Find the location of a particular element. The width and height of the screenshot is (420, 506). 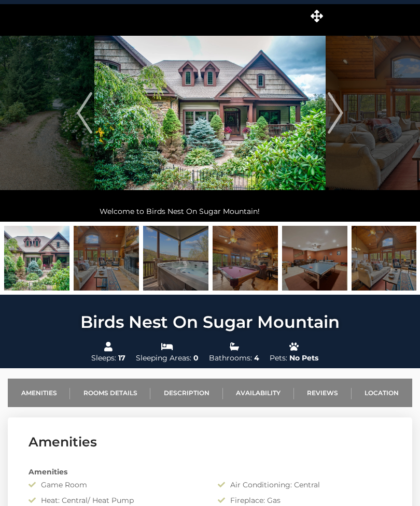

a: Rooms Details is located at coordinates (110, 393).